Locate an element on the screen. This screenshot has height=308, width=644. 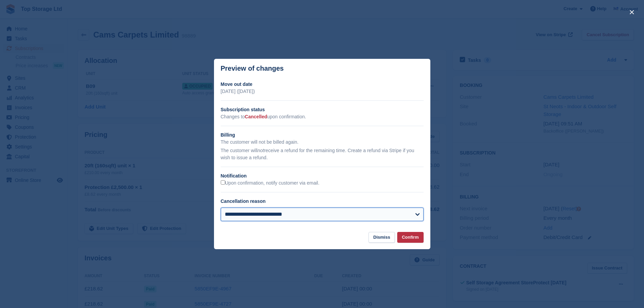
h2: Move out date is located at coordinates (322, 84).